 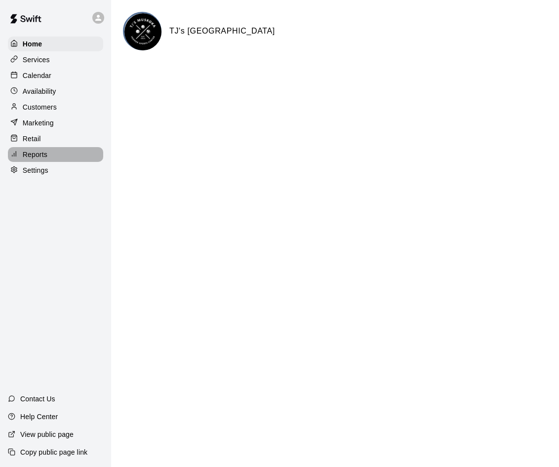 I want to click on div: Home, so click(x=55, y=44).